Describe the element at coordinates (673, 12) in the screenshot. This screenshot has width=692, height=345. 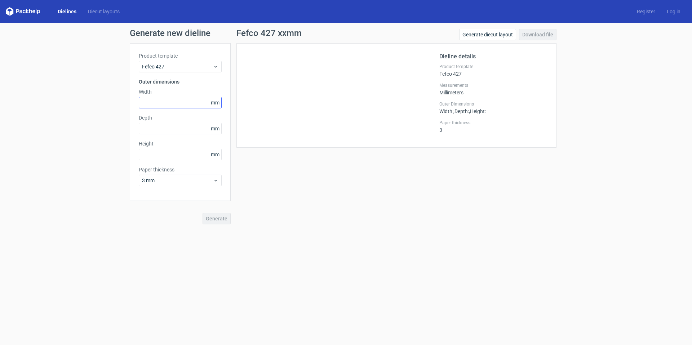
I see `a: Log in` at that location.